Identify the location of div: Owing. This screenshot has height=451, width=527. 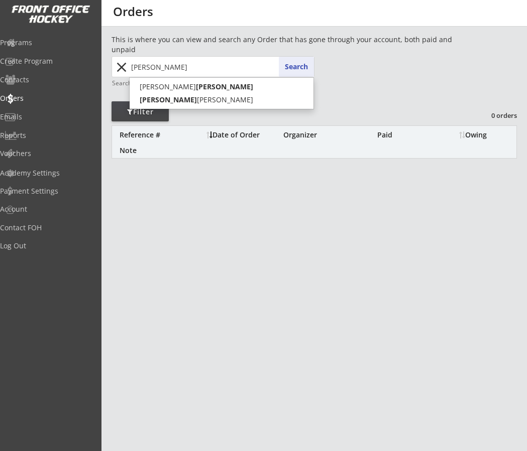
(487, 135).